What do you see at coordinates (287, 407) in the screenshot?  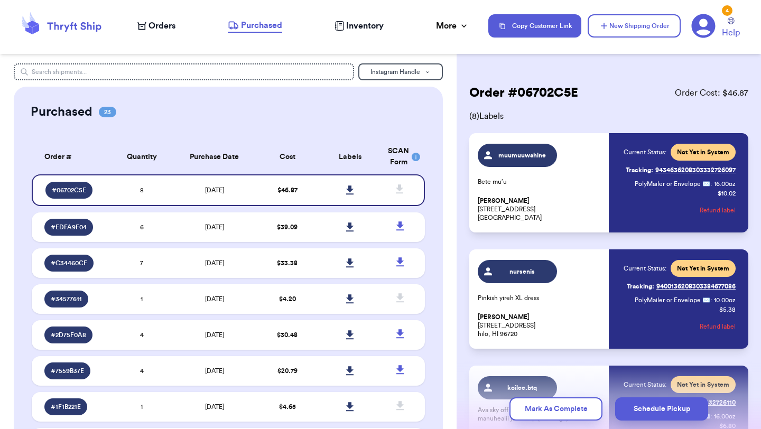 I see `span: $ 4.65` at bounding box center [287, 407].